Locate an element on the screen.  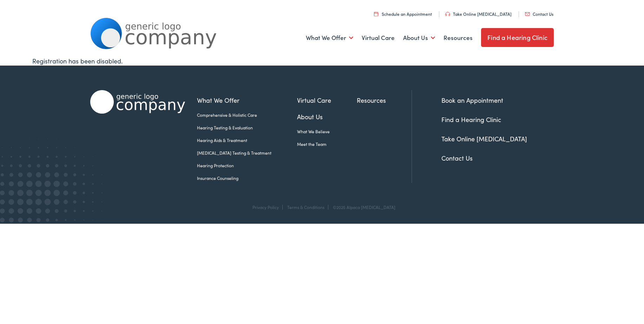
a: Meet the Team is located at coordinates (327, 145).